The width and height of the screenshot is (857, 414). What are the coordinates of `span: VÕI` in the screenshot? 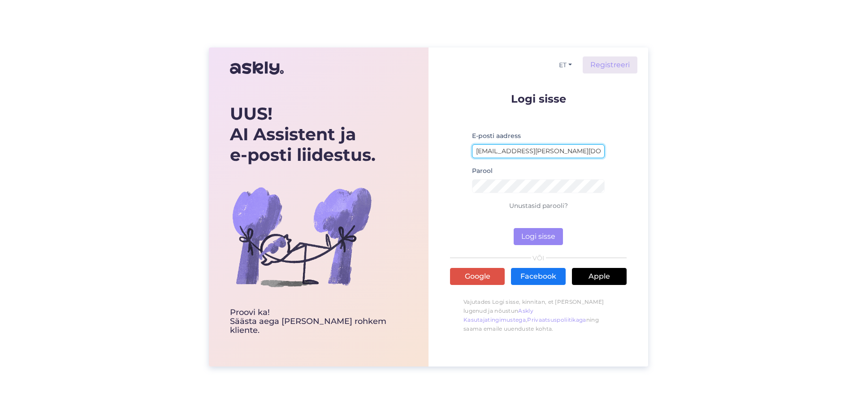 It's located at (538, 258).